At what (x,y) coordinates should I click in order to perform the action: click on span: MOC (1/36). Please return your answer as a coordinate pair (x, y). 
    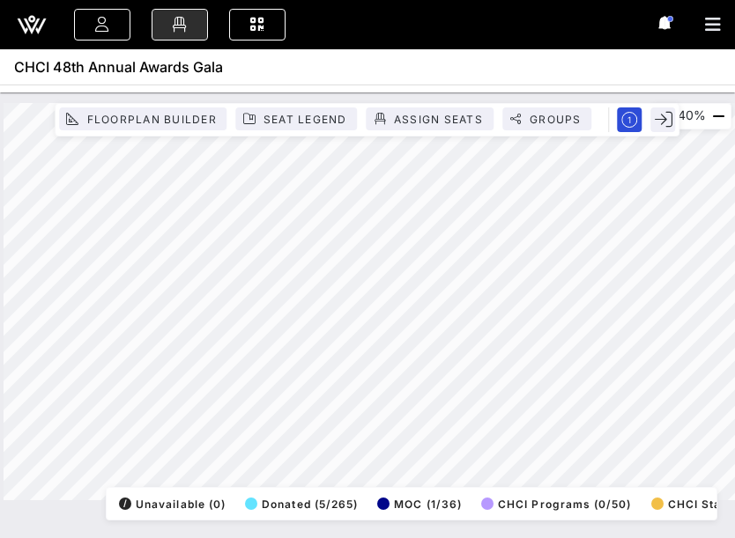
    Looking at the image, I should click on (419, 504).